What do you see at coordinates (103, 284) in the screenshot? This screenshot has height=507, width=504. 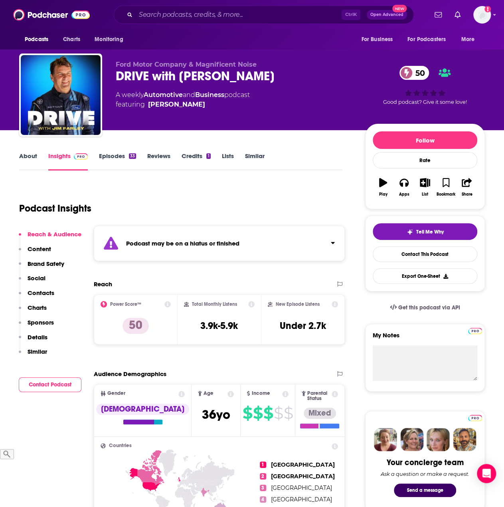 I see `h2: Reach` at bounding box center [103, 284].